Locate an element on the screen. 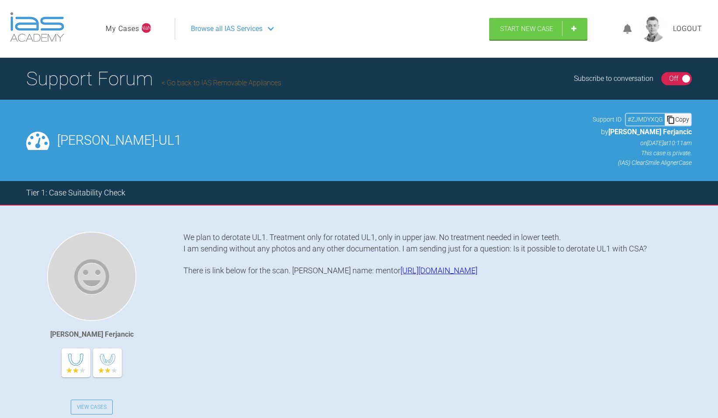 This screenshot has height=418, width=718. span: Start New Case is located at coordinates (527, 29).